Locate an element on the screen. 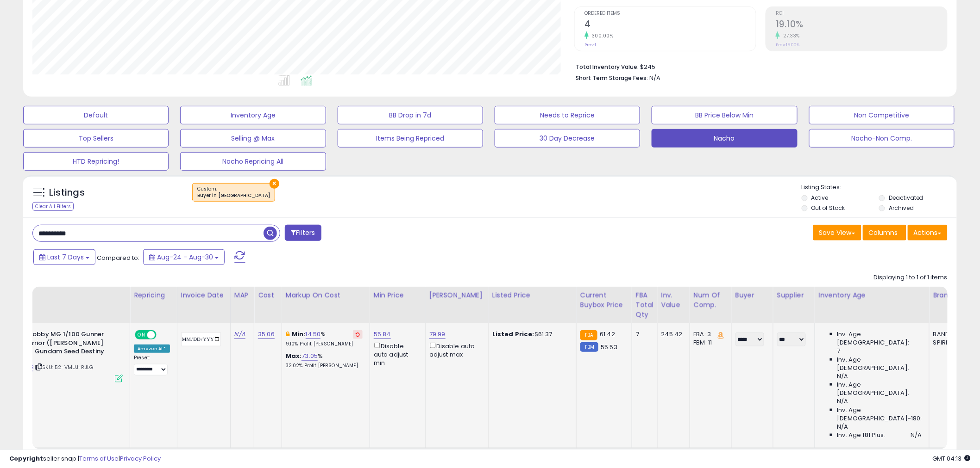 The width and height of the screenshot is (980, 468). button: Non Competitive is located at coordinates (882, 115).